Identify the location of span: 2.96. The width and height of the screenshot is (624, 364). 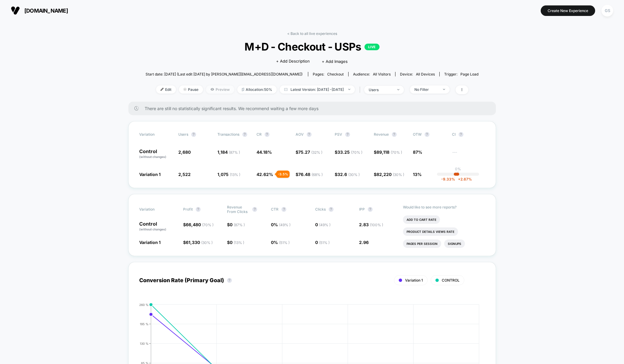
(364, 242).